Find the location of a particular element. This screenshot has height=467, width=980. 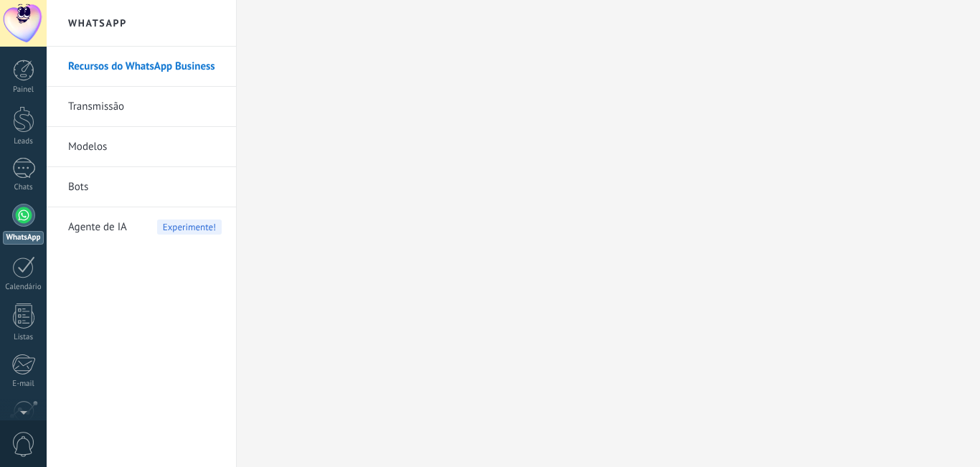

li: Bots is located at coordinates (141, 187).